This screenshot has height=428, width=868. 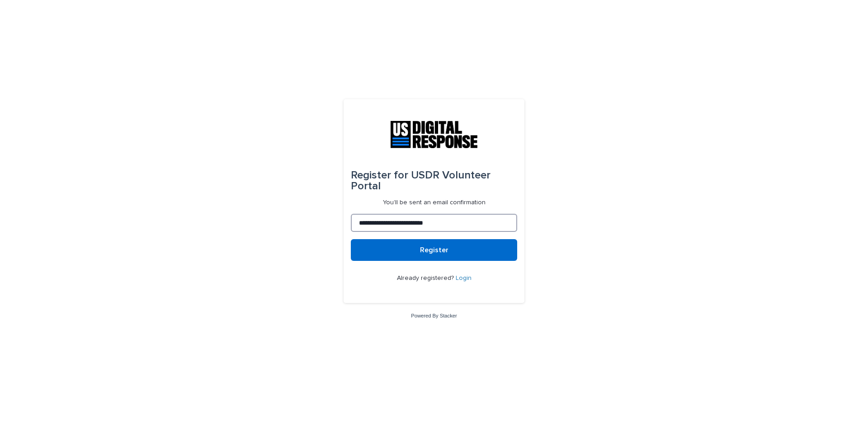 What do you see at coordinates (434, 249) in the screenshot?
I see `button: Register` at bounding box center [434, 249].